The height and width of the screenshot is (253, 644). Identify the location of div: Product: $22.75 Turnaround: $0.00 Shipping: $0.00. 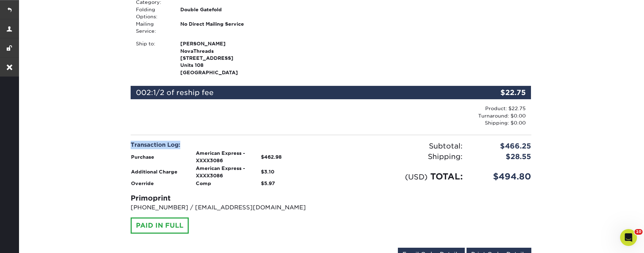
(462, 116).